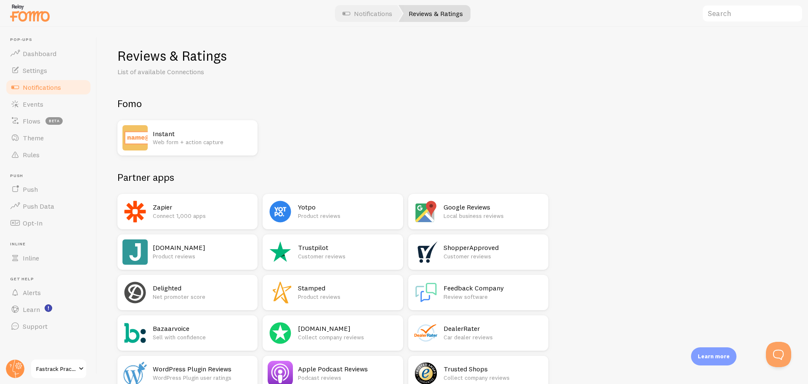 This screenshot has width=808, height=384. Describe the element at coordinates (426, 211) in the screenshot. I see `img: Google Reviews` at that location.